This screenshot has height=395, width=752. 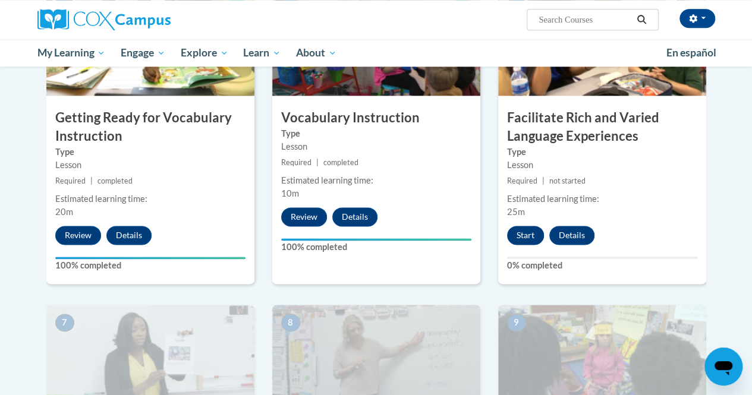 What do you see at coordinates (691, 53) in the screenshot?
I see `a: En español` at bounding box center [691, 53].